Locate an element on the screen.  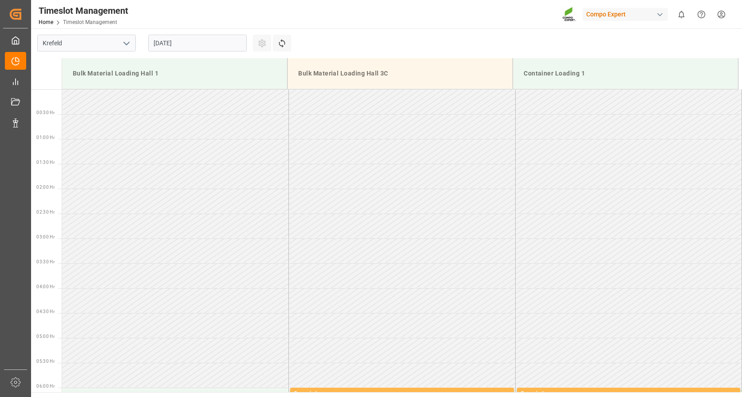
span: 05:00 Hr is located at coordinates (45, 336).